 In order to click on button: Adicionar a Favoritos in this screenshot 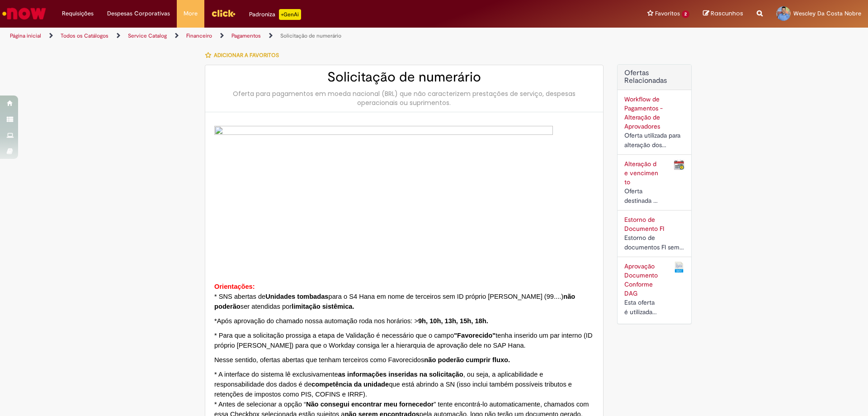, I will do `click(244, 55)`.